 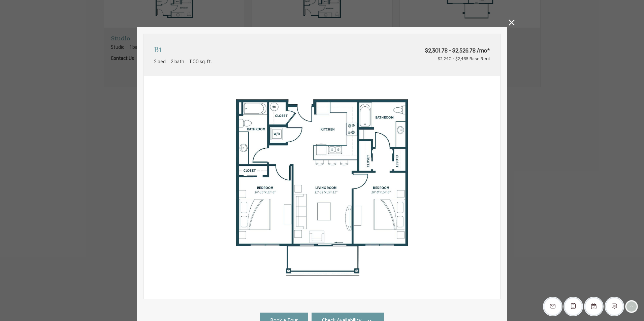 What do you see at coordinates (429, 51) in the screenshot?
I see `span: $2,301.78 - $2,526.78 /mo*` at bounding box center [429, 51].